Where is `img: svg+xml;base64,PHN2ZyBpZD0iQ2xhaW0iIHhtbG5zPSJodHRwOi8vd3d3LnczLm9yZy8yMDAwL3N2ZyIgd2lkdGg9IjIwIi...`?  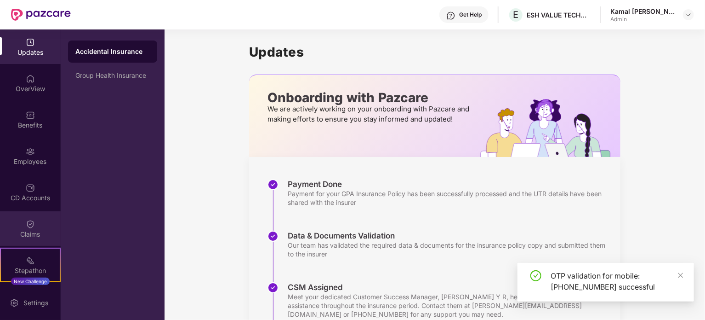 img: svg+xml;base64,PHN2ZyBpZD0iQ2xhaW0iIHhtbG5zPSJodHRwOi8vd3d3LnczLm9yZy8yMDAwL3N2ZyIgd2lkdGg9IjIwIi... is located at coordinates (30, 224).